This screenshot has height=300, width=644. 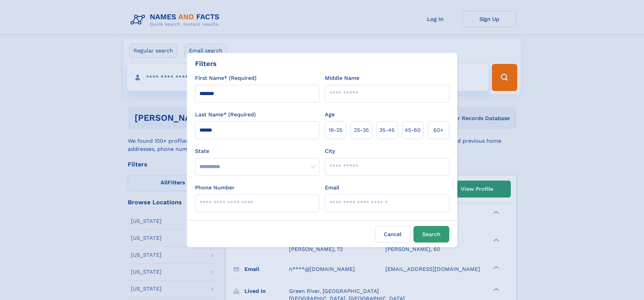 What do you see at coordinates (332, 188) in the screenshot?
I see `label: Email` at bounding box center [332, 188].